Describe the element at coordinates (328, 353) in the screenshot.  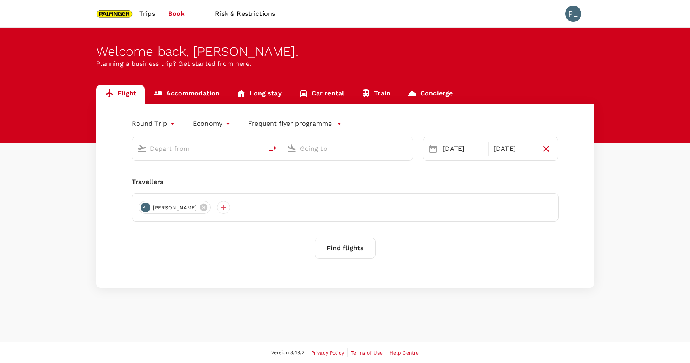
I see `a: Privacy Policy` at that location.